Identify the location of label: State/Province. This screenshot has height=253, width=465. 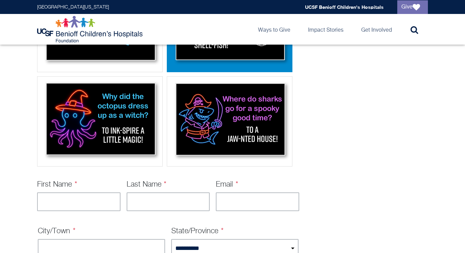
(197, 231).